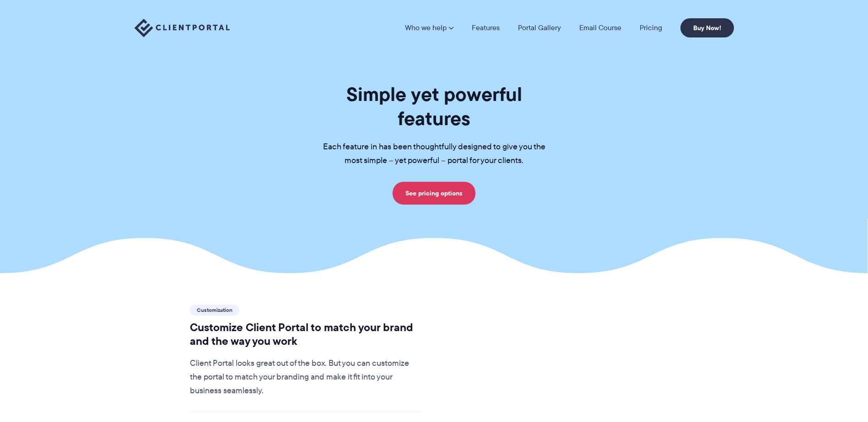 This screenshot has width=868, height=422. Describe the element at coordinates (485, 28) in the screenshot. I see `a: Features` at that location.